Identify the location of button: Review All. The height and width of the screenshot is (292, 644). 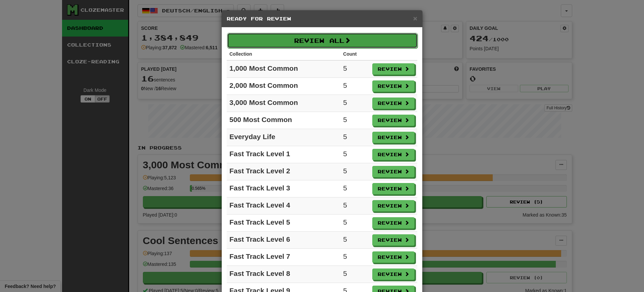
(322, 41).